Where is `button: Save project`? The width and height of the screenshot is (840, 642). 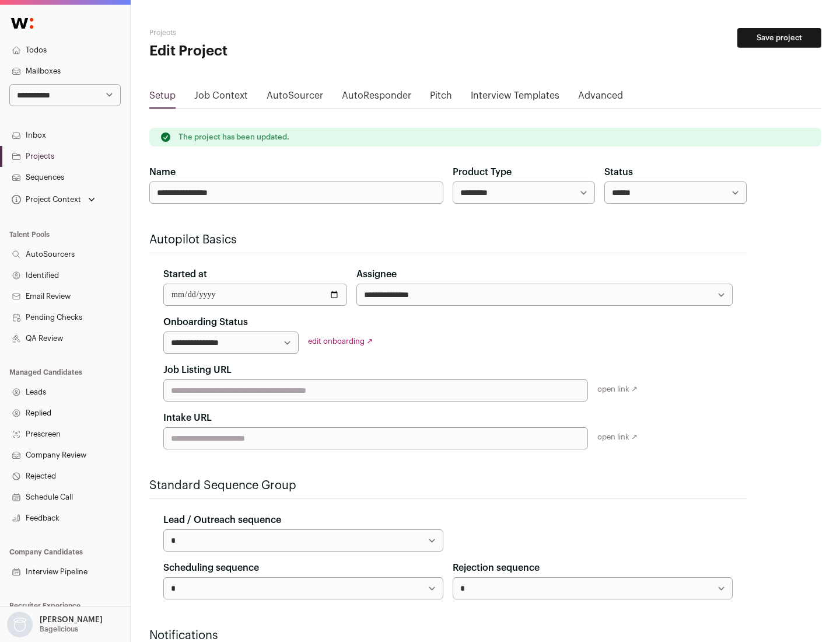 button: Save project is located at coordinates (779, 38).